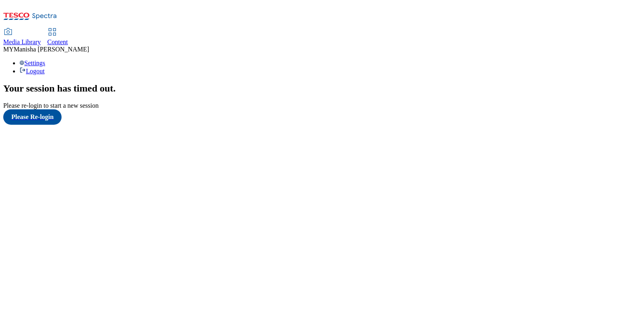 Image resolution: width=644 pixels, height=326 pixels. I want to click on span: Content, so click(57, 42).